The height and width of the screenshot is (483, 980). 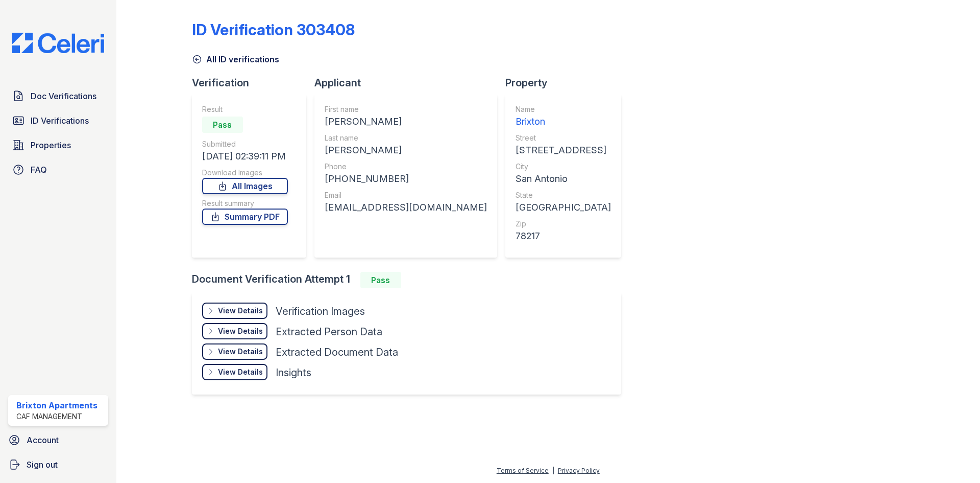 I want to click on div: City, so click(x=563, y=166).